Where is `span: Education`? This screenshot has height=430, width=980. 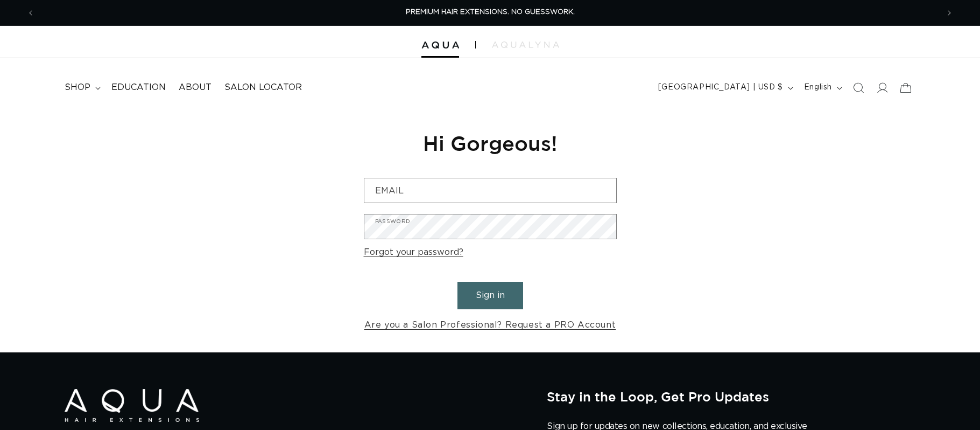 span: Education is located at coordinates (139, 87).